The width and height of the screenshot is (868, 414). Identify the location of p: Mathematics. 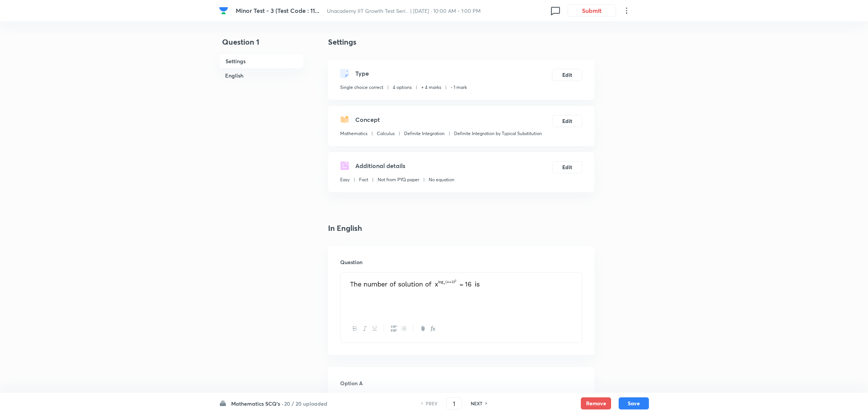
(354, 134).